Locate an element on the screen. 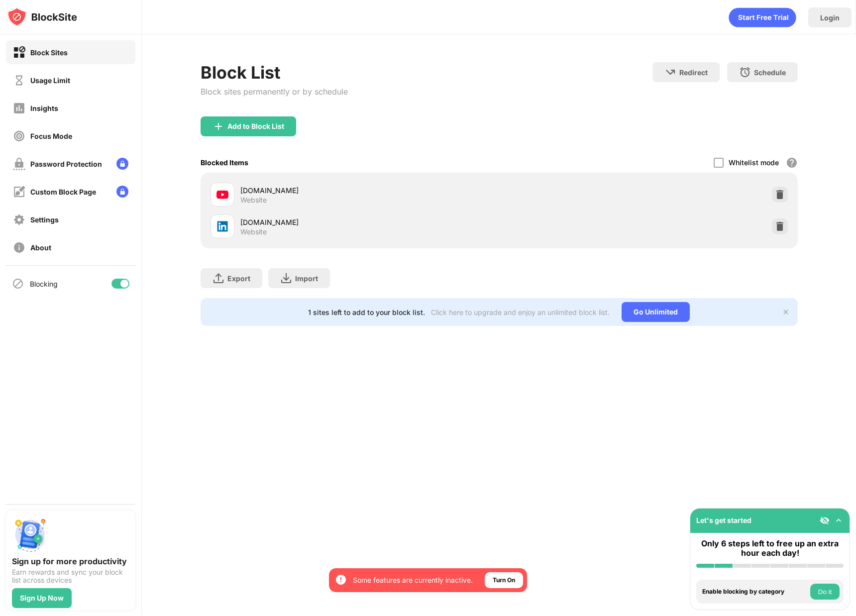  div: Import is located at coordinates (307, 278).